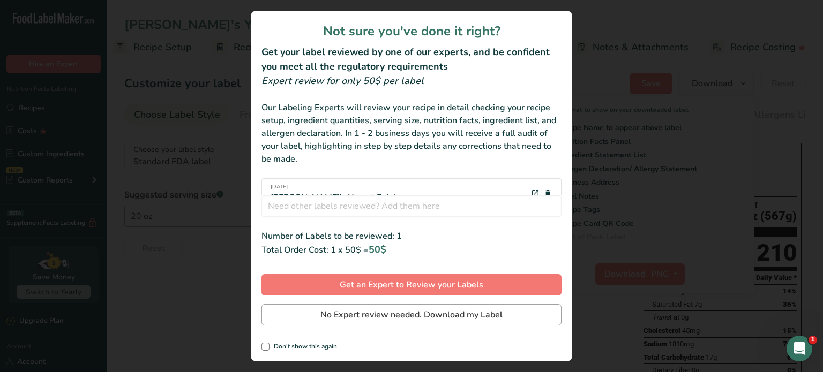 The image size is (823, 372). Describe the element at coordinates (411, 236) in the screenshot. I see `div: Number of Labels to be reviewed: 1` at that location.